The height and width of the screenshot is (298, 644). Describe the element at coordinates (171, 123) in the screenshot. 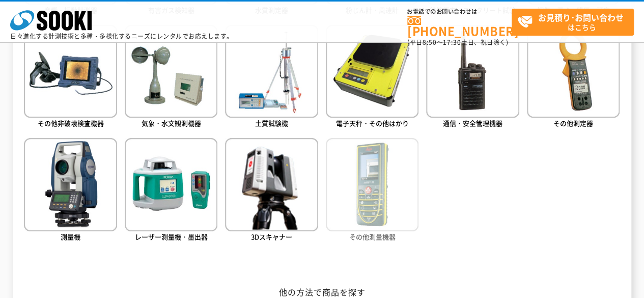

I see `span: 気象・水文観測機器` at that location.